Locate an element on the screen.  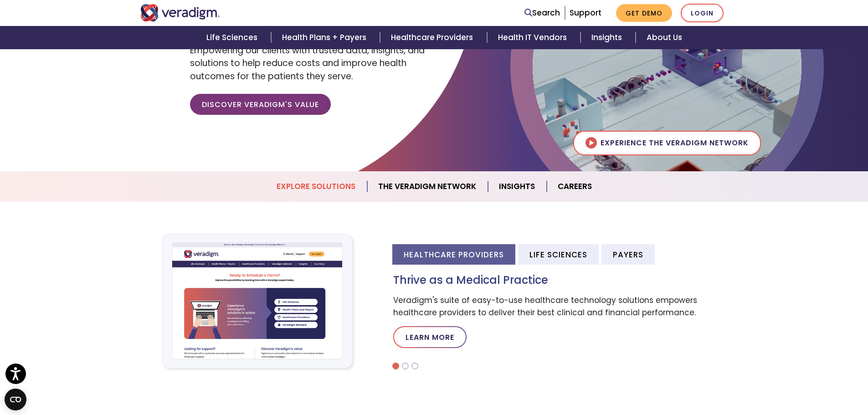
img: Veradigm logo is located at coordinates (180, 13).